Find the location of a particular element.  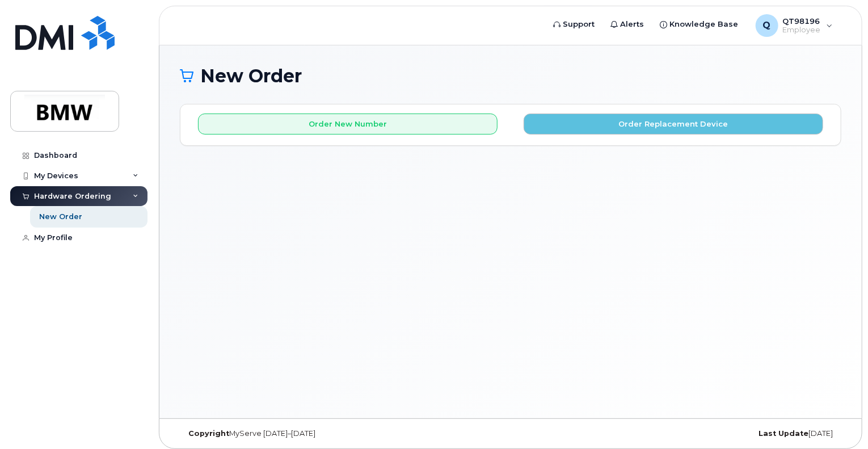

button: Order Replacement Device is located at coordinates (673, 123).